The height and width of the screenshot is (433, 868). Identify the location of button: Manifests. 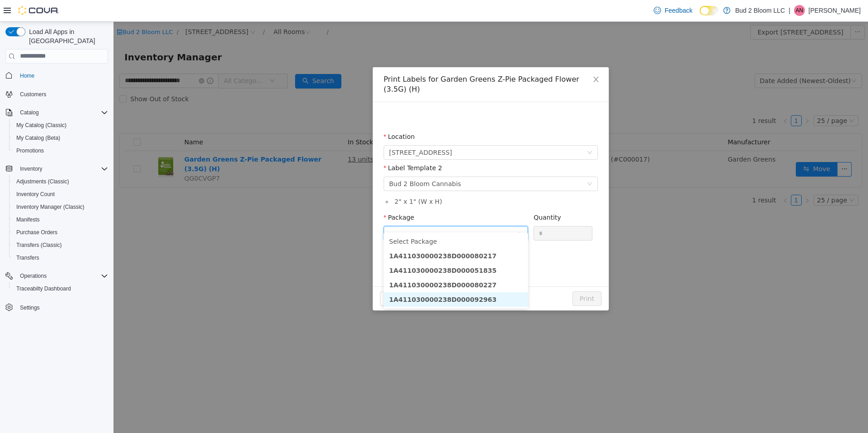
(61, 220).